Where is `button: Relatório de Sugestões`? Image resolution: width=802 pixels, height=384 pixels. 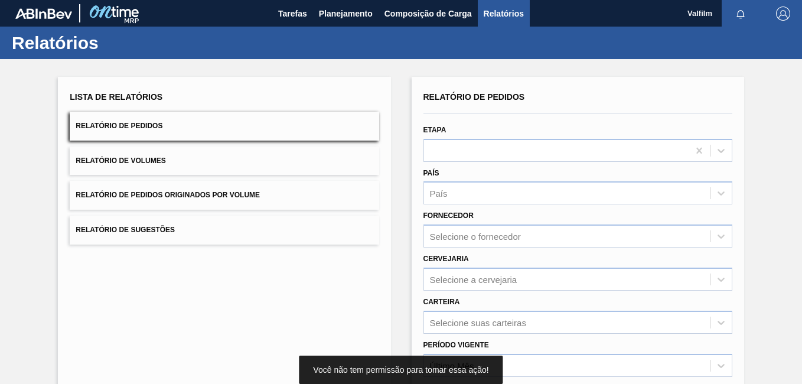 button: Relatório de Sugestões is located at coordinates (224, 230).